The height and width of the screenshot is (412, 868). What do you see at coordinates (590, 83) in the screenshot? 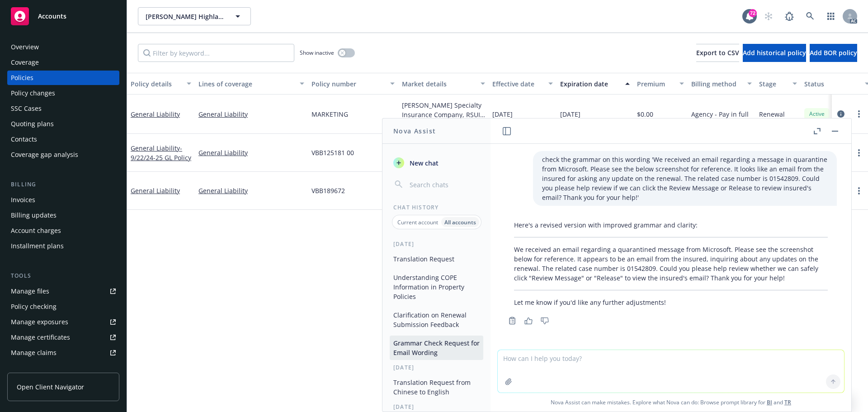
I see `div: Expiration date` at bounding box center [590, 83].